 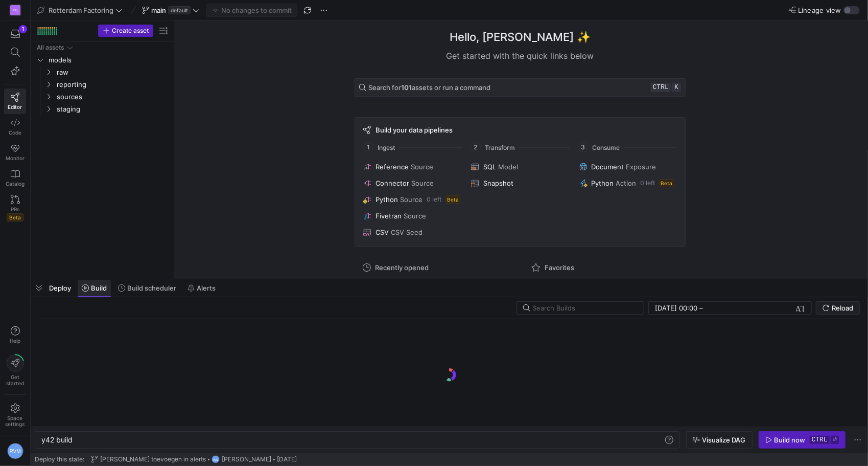 What do you see at coordinates (130, 31) in the screenshot?
I see `span: Create asset` at bounding box center [130, 31].